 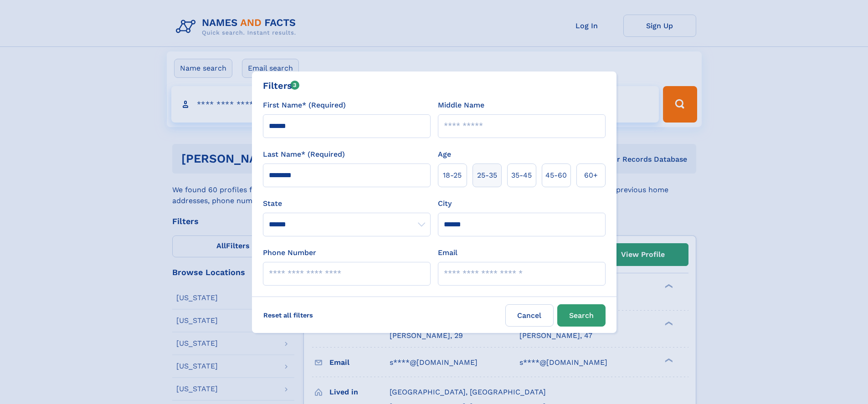 I want to click on label: First Name* (Required), so click(x=304, y=106).